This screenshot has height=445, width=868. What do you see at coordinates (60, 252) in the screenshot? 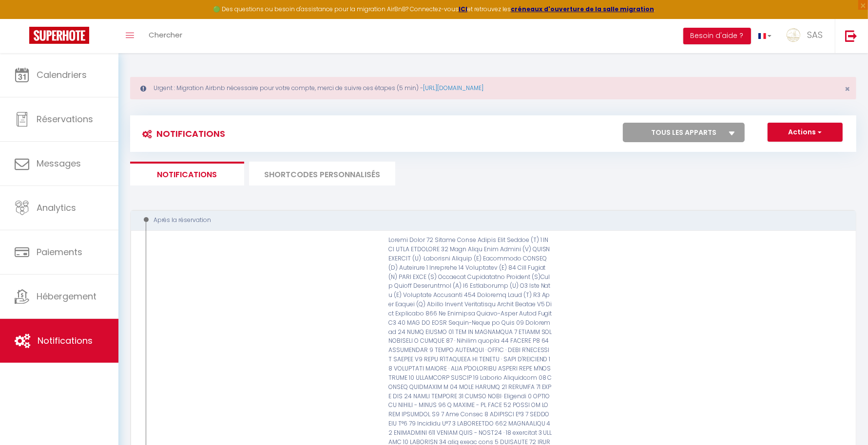
I see `span: Paiements` at bounding box center [60, 252].